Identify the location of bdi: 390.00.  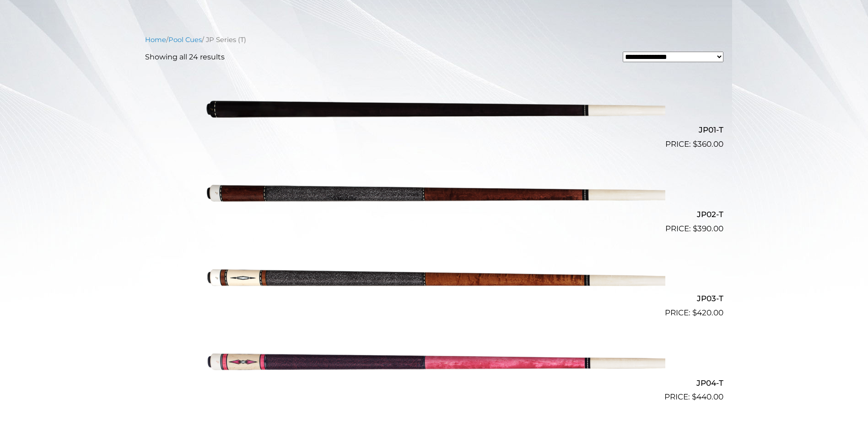
(708, 229).